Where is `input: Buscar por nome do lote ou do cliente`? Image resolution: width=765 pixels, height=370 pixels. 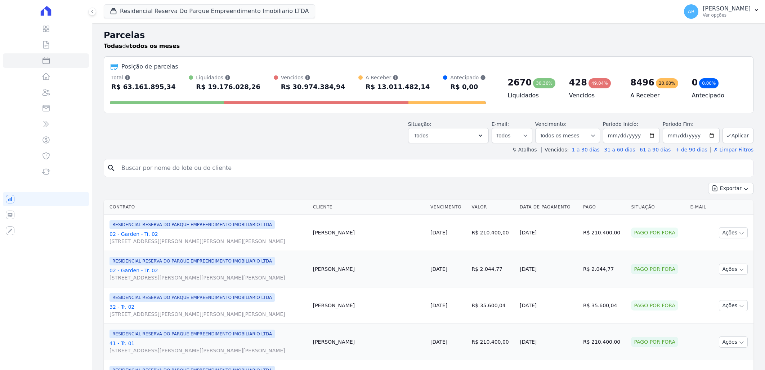
input: Buscar por nome do lote ou do cliente is located at coordinates (434, 168).